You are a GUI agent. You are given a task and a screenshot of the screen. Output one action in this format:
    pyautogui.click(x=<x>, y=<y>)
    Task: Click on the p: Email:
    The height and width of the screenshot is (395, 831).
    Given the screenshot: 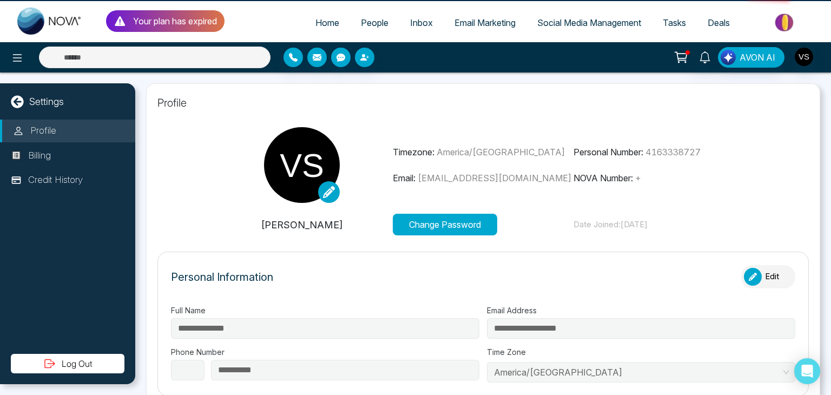 What is the action you would take?
    pyautogui.click(x=483, y=178)
    